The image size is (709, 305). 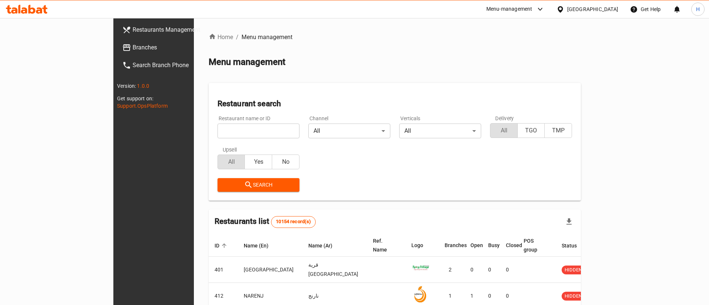 I want to click on nav: breadcrumb, so click(x=395, y=37).